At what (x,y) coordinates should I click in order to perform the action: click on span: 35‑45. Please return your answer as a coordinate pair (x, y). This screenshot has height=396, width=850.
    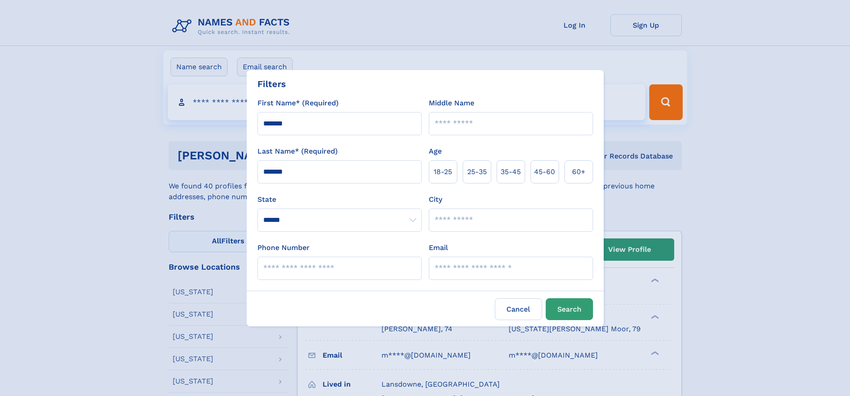
    Looking at the image, I should click on (510, 172).